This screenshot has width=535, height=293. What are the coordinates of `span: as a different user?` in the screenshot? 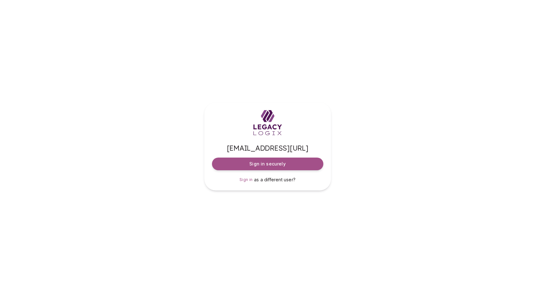 It's located at (275, 179).